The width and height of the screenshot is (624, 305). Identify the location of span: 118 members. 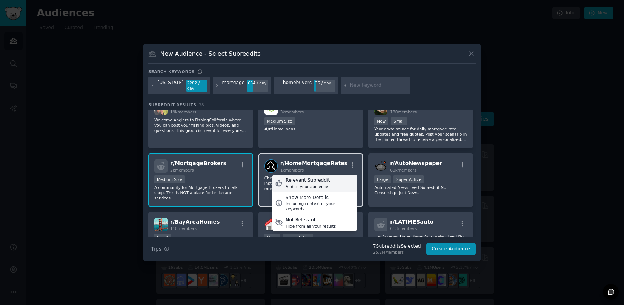
(183, 228).